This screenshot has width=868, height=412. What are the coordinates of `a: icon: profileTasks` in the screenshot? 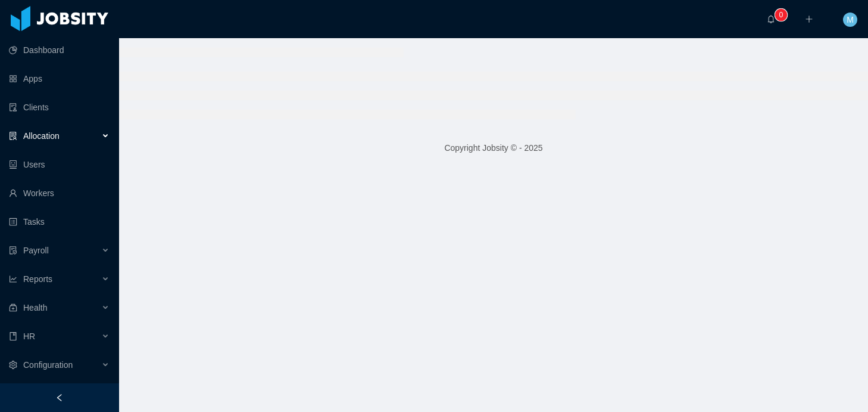 It's located at (59, 222).